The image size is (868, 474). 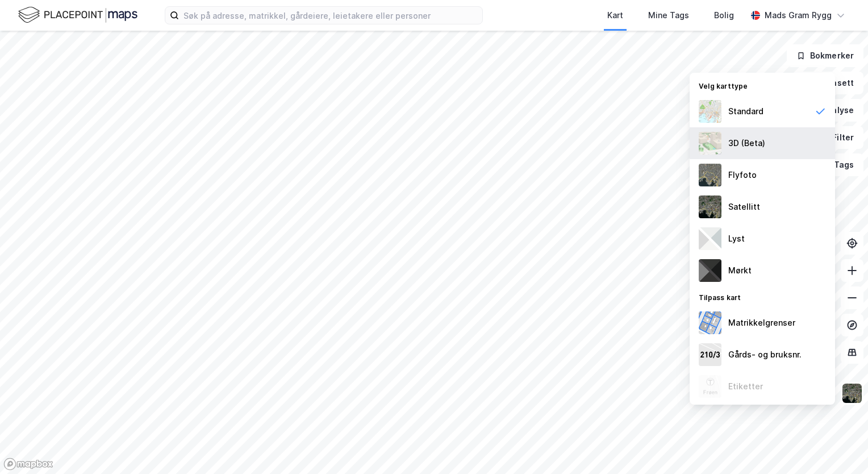 What do you see at coordinates (746, 143) in the screenshot?
I see `div: 3D (Beta)` at bounding box center [746, 143].